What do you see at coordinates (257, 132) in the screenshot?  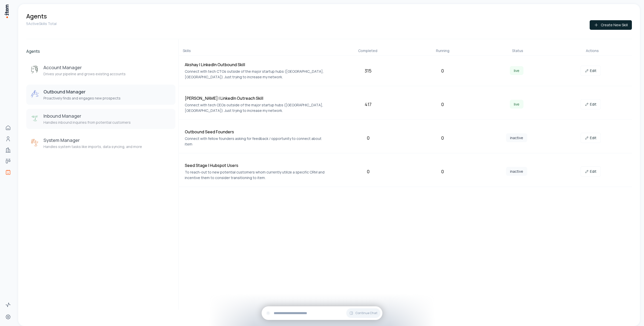 I see `h4: Outbound Seed Founders` at bounding box center [257, 132].